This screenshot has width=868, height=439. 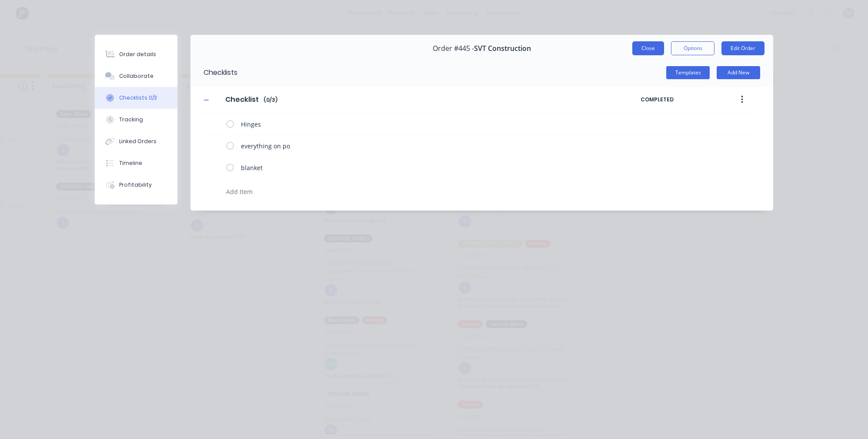 What do you see at coordinates (688, 72) in the screenshot?
I see `button: Templates` at bounding box center [688, 72].